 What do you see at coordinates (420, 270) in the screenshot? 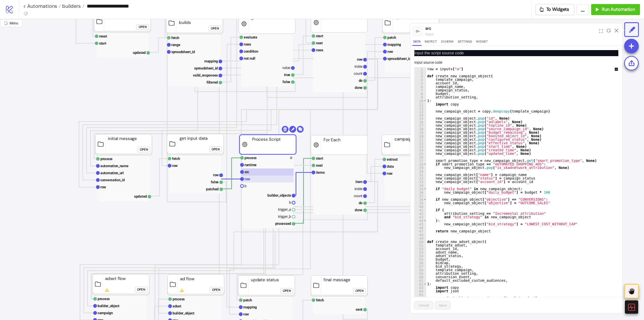
I see `div: 58` at bounding box center [420, 270].